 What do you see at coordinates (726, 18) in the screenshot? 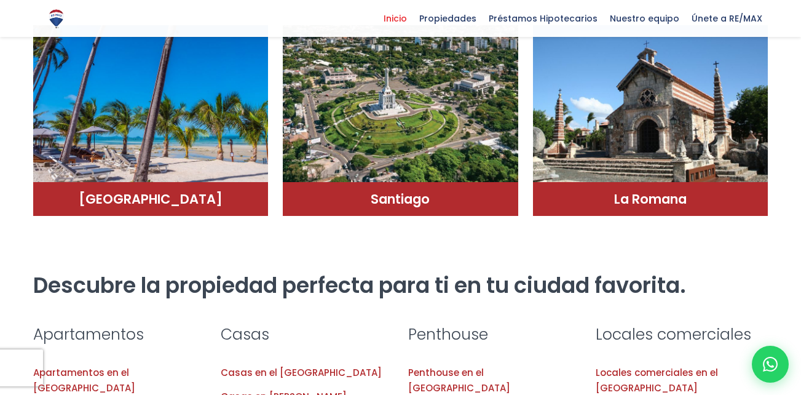
I see `span: Únete a RE/MAX` at bounding box center [726, 18].